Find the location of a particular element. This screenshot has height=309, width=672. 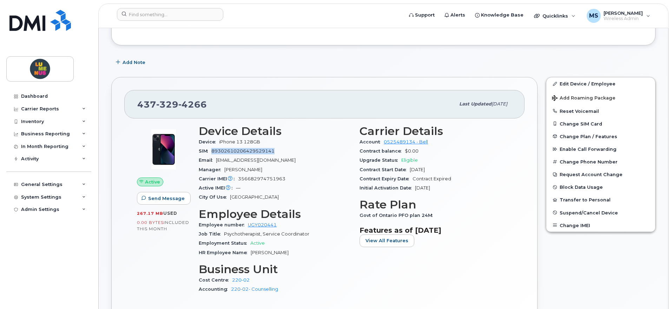

button: Change Phone Number is located at coordinates (601, 162).